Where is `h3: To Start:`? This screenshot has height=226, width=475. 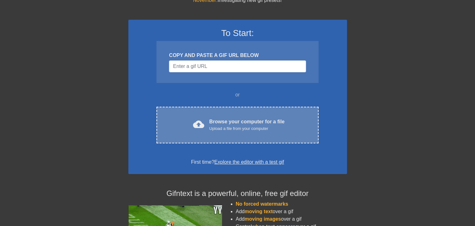
h3: To Start: is located at coordinates (238, 33).